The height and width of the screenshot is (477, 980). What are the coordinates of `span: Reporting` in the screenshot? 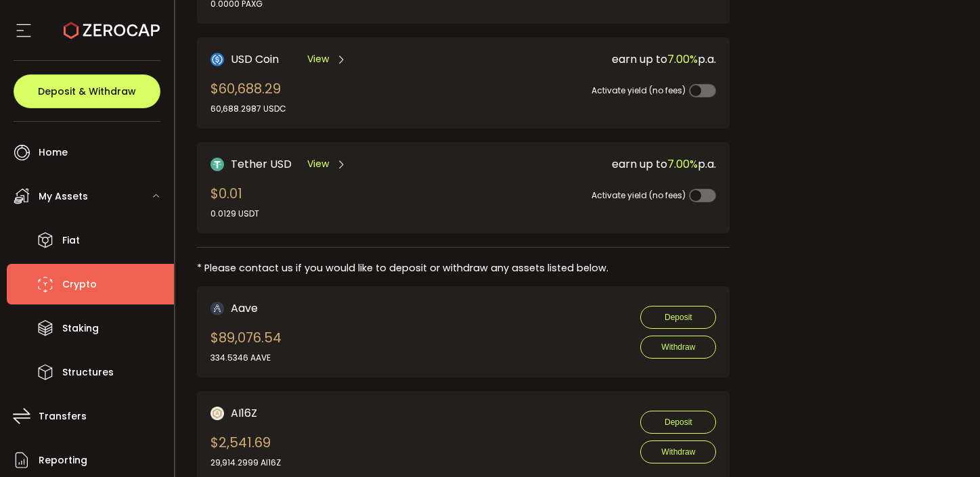 It's located at (63, 461).